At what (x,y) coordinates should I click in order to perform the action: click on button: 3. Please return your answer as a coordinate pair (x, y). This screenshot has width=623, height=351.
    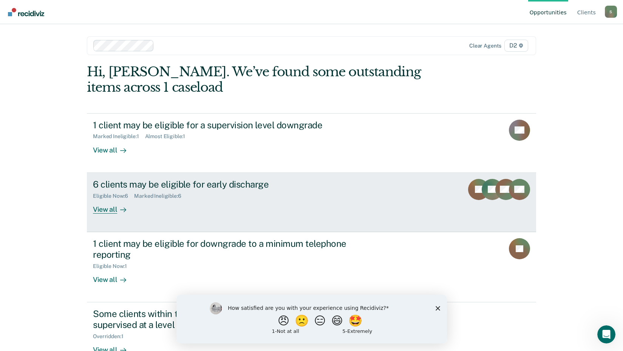
    Looking at the image, I should click on (144, 26).